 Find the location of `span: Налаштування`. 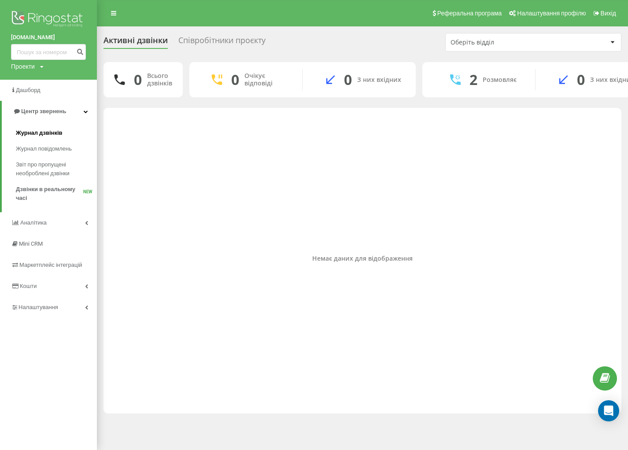

span: Налаштування is located at coordinates (38, 307).